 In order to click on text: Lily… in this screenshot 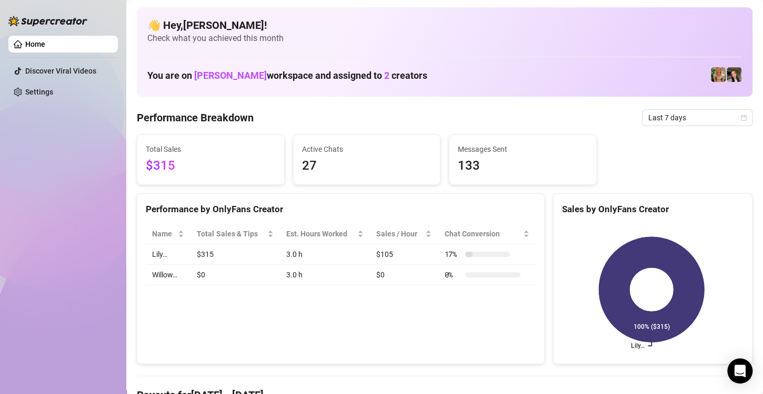, I will do `click(637, 346)`.